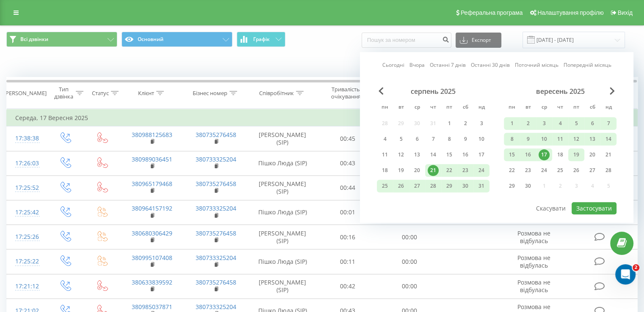  What do you see at coordinates (512, 139) in the screenshot?
I see `div: пн 8 вер 2025 р.` at bounding box center [512, 139].